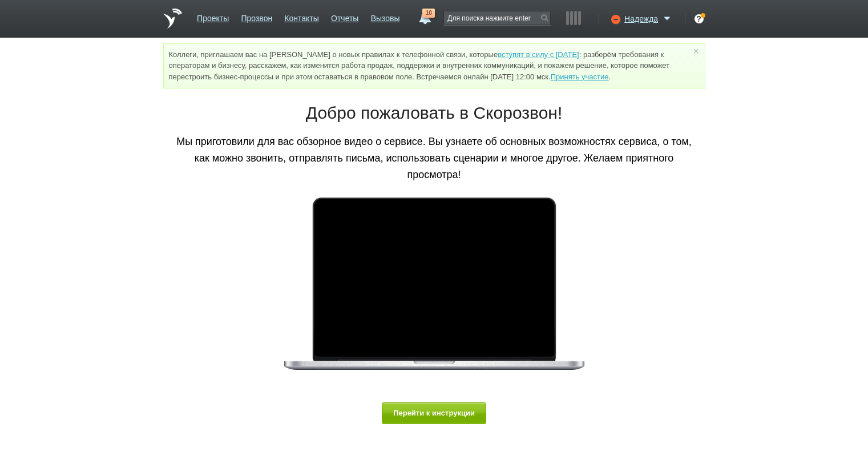 Image resolution: width=868 pixels, height=476 pixels. I want to click on span: Надежда, so click(641, 19).